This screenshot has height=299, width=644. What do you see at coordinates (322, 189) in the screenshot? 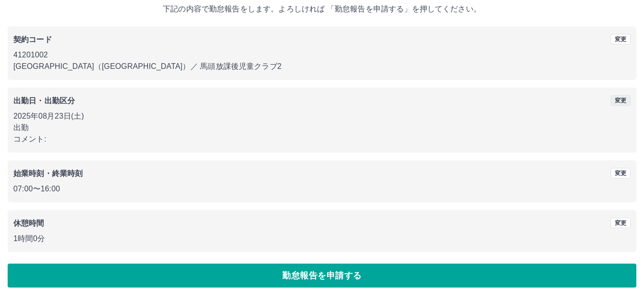
I see `p: 07:00 〜 16:00` at bounding box center [322, 189].